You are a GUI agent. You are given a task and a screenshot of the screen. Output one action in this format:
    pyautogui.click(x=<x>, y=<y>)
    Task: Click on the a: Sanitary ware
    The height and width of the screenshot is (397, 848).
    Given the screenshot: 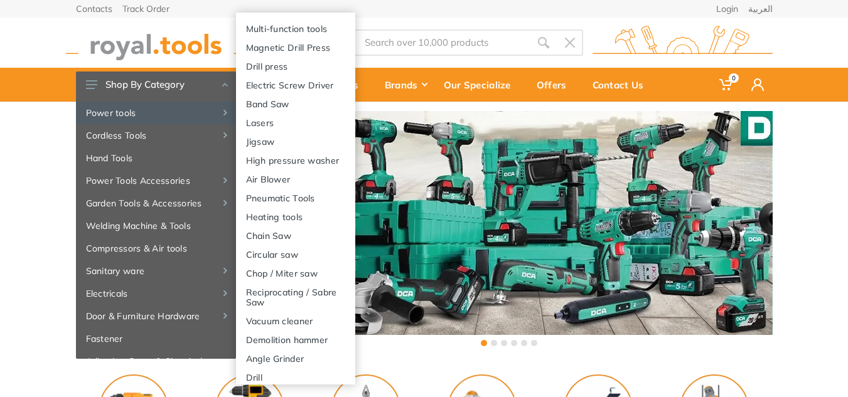 What is the action you would take?
    pyautogui.click(x=156, y=271)
    